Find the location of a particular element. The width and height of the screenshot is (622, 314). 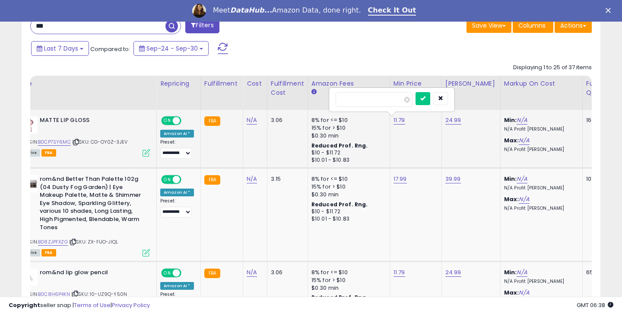

span: 2025-10-8 06:38 GMT is located at coordinates (595, 304).